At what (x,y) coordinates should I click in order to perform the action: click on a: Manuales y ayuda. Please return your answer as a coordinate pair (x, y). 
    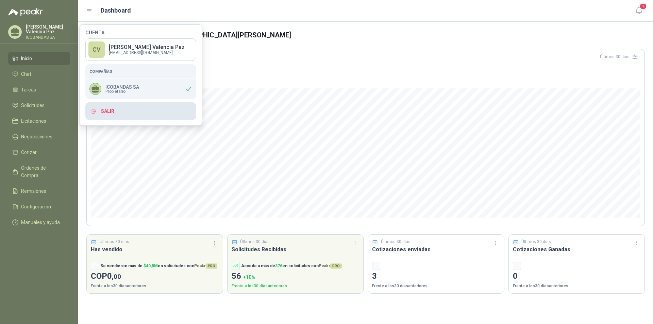
    Looking at the image, I should click on (39, 222).